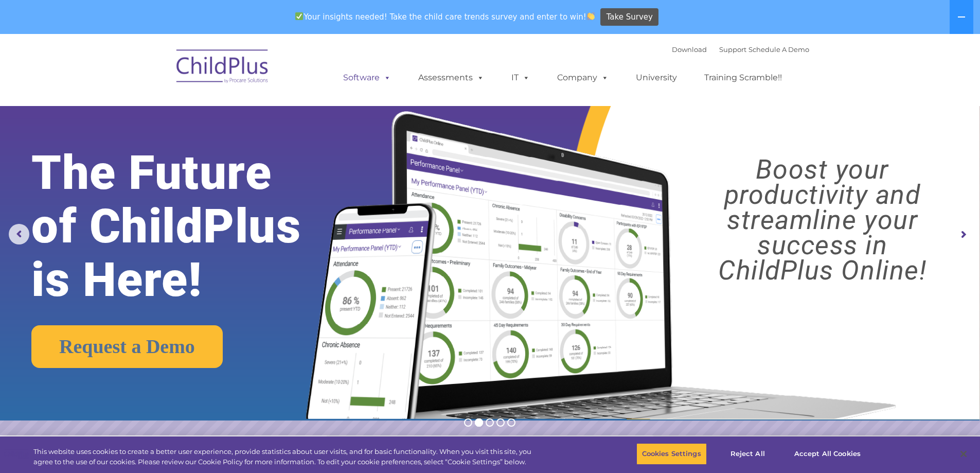 The width and height of the screenshot is (980, 473). What do you see at coordinates (286, 456) in the screenshot?
I see `div: This website uses cookies to create a better user experience, provide statistics about user visit...` at bounding box center [286, 456].